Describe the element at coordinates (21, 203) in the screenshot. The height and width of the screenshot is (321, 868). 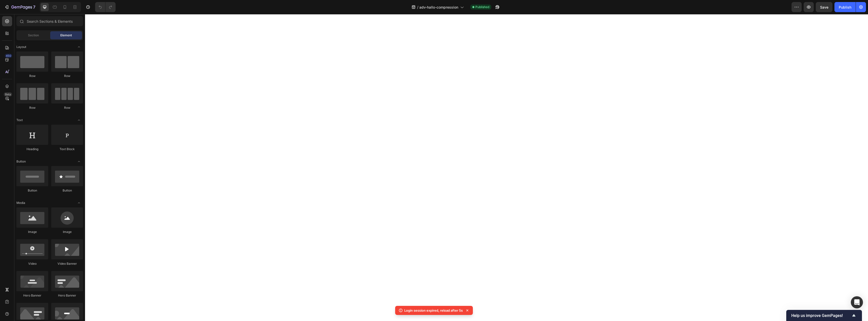
I see `span: Media` at that location.